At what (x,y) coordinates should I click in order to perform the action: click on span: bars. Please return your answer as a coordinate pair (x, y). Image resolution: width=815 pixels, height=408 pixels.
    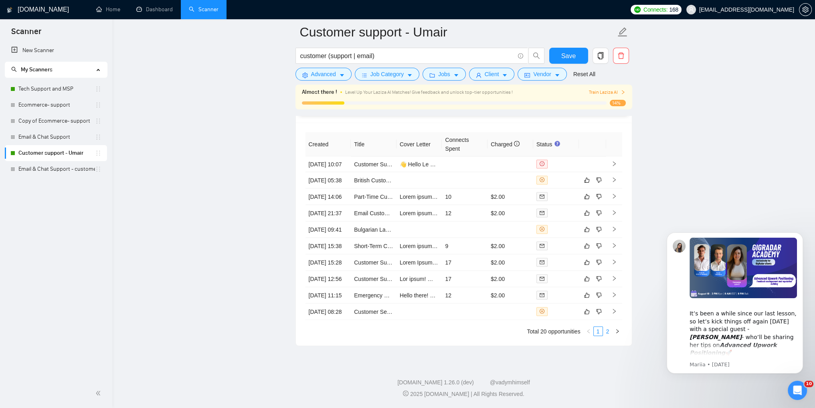
    Looking at the image, I should click on (364, 75).